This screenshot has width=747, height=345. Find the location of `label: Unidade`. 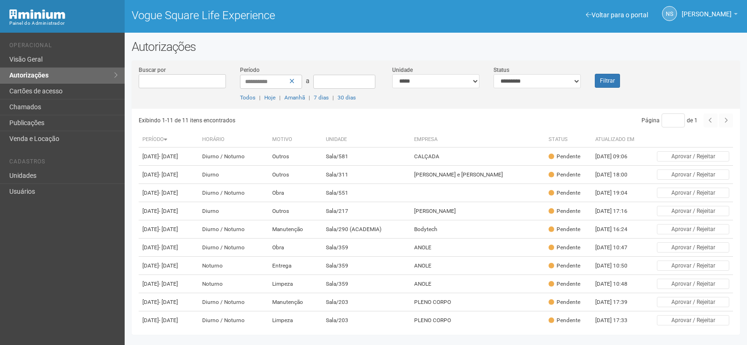

label: Unidade is located at coordinates (402, 70).